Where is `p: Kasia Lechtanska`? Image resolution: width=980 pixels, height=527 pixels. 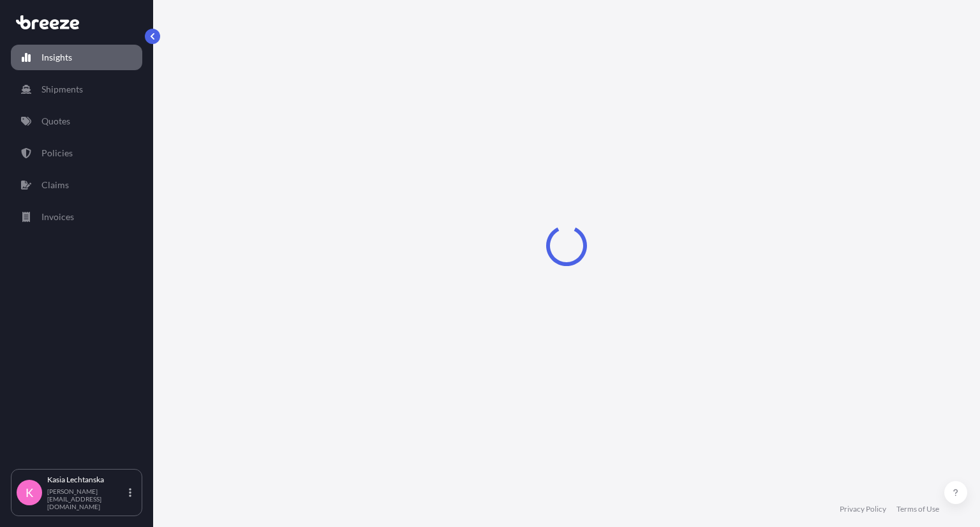 p: Kasia Lechtanska is located at coordinates (87, 480).